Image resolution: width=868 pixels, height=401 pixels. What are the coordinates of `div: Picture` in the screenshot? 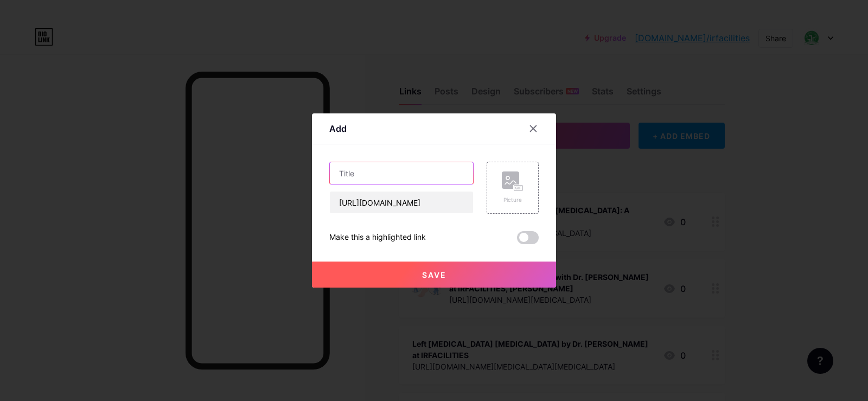 It's located at (512, 199).